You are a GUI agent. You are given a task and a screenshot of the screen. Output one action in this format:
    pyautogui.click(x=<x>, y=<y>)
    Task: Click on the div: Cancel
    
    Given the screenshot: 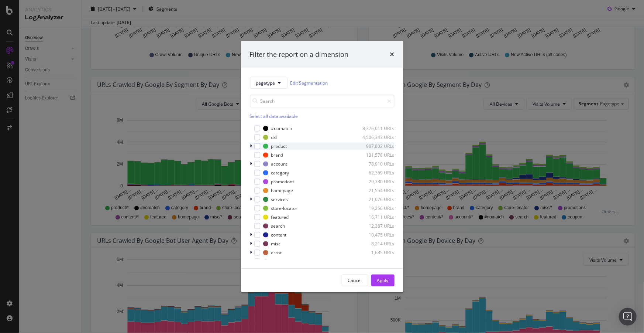 What is the action you would take?
    pyautogui.click(x=355, y=280)
    